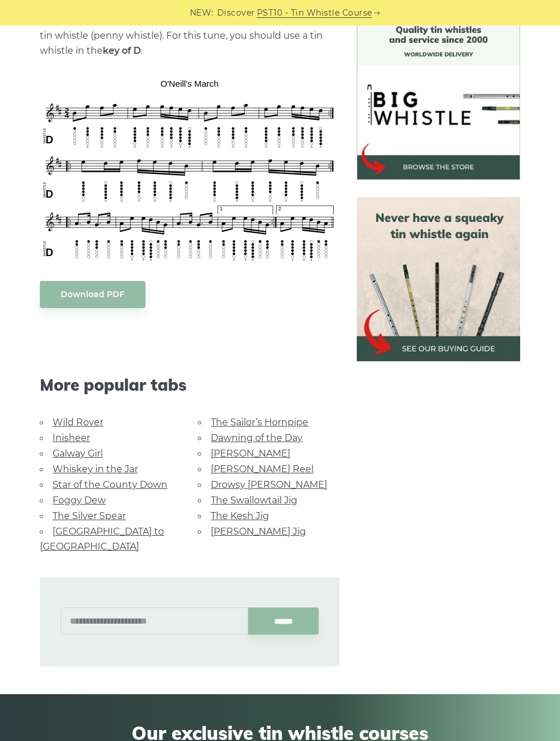 The height and width of the screenshot is (741, 560). Describe the element at coordinates (236, 13) in the screenshot. I see `span: Discover` at that location.